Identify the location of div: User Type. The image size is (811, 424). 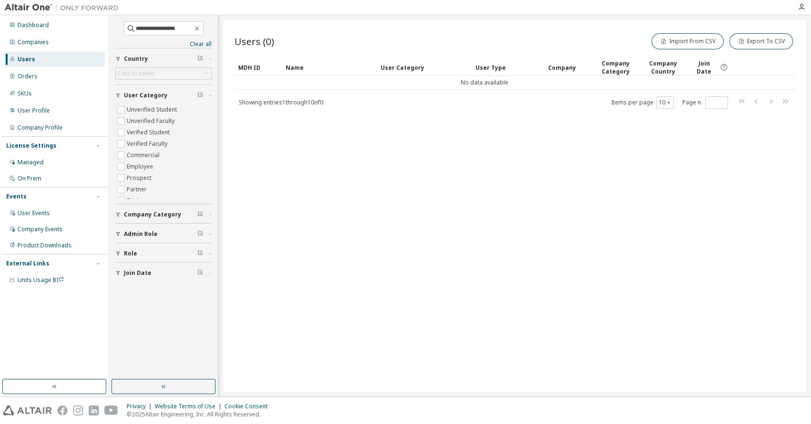
(508, 67).